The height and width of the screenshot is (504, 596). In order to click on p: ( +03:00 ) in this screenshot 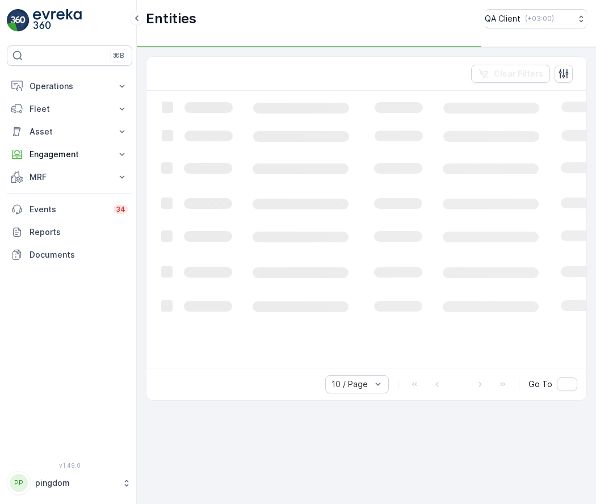, I will do `click(539, 19)`.